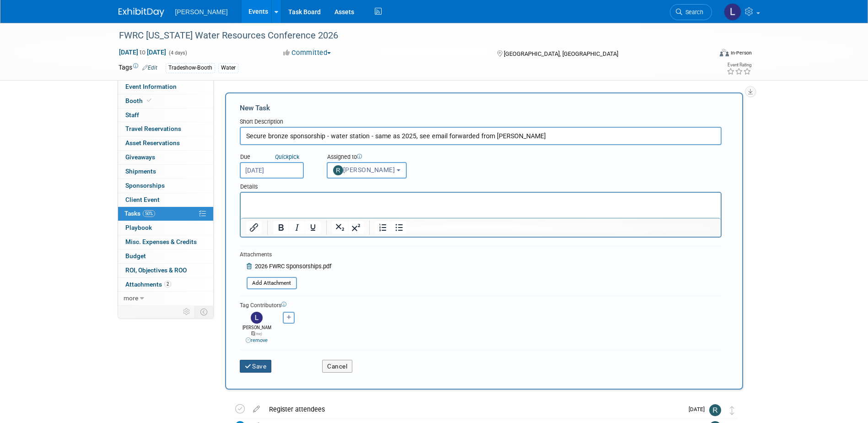  What do you see at coordinates (293, 266) in the screenshot?
I see `span: 2026 FWRC Sponsorships.pdf` at bounding box center [293, 266].